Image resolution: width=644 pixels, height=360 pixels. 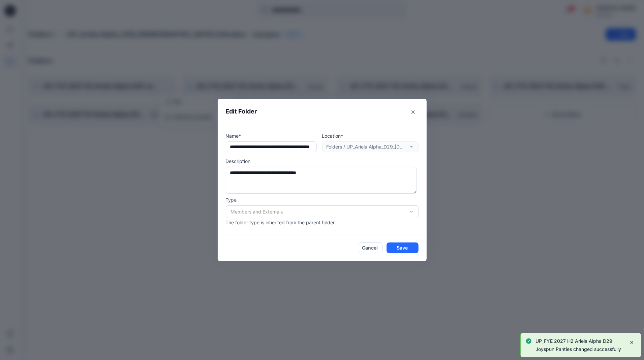 What do you see at coordinates (322, 161) in the screenshot?
I see `p: Description` at bounding box center [322, 161].